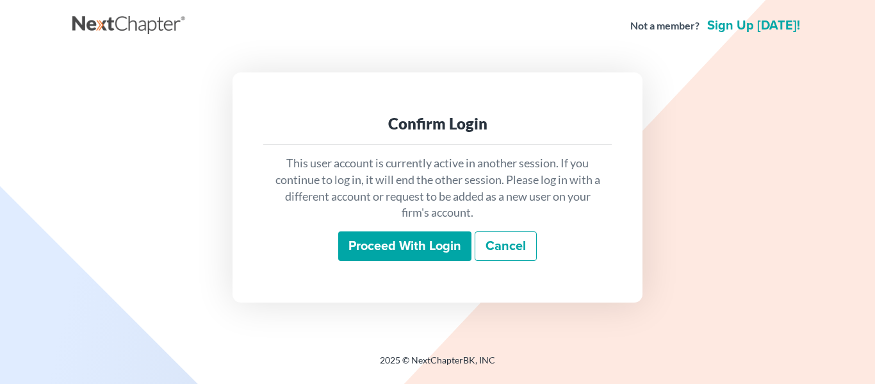 The image size is (875, 384). Describe the element at coordinates (506, 246) in the screenshot. I see `a: Cancel` at that location.